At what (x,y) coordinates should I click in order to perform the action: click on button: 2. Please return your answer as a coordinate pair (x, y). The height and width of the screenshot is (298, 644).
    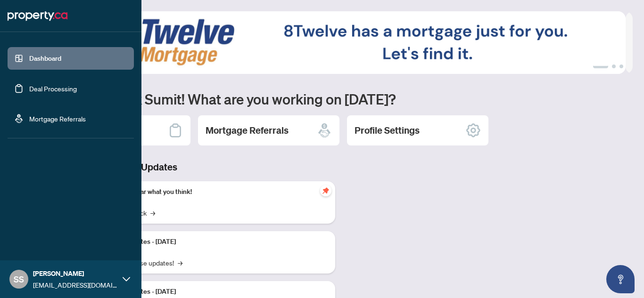
    Looking at the image, I should click on (613, 66).